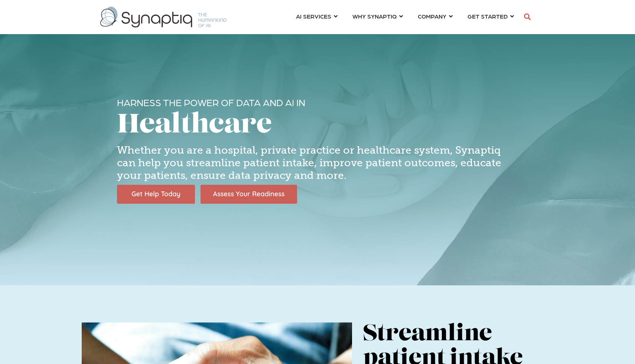 Image resolution: width=635 pixels, height=364 pixels. Describe the element at coordinates (156, 194) in the screenshot. I see `img: Get Help Today` at that location.